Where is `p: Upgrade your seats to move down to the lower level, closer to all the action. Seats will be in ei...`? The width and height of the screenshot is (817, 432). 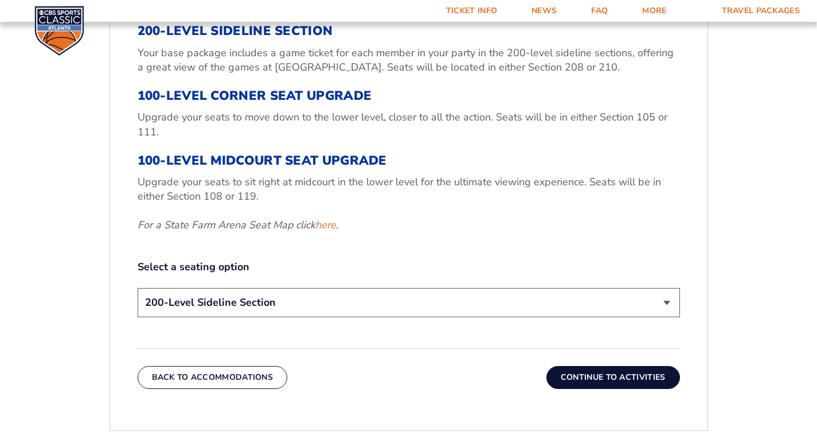 p: Upgrade your seats to move down to the lower level, closer to all the action. Seats will be in ei... is located at coordinates (409, 124).